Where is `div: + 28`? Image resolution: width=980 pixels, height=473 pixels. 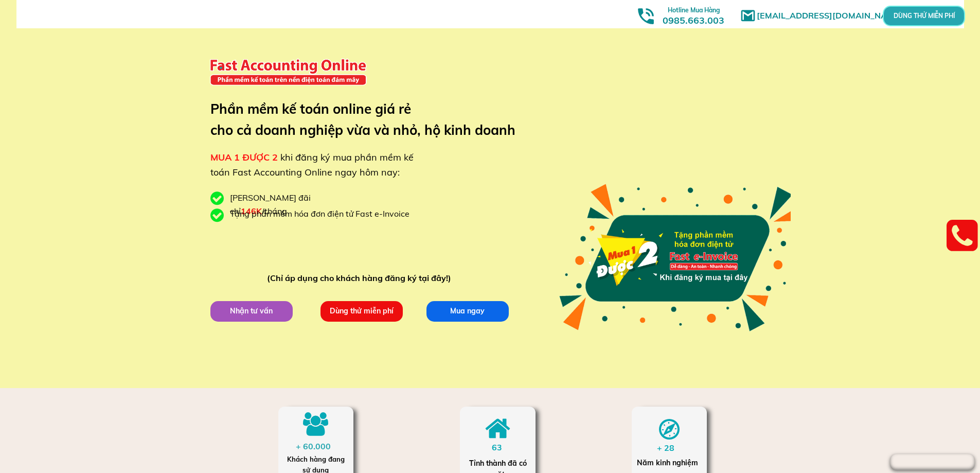
div: + 28 is located at coordinates (670, 448).